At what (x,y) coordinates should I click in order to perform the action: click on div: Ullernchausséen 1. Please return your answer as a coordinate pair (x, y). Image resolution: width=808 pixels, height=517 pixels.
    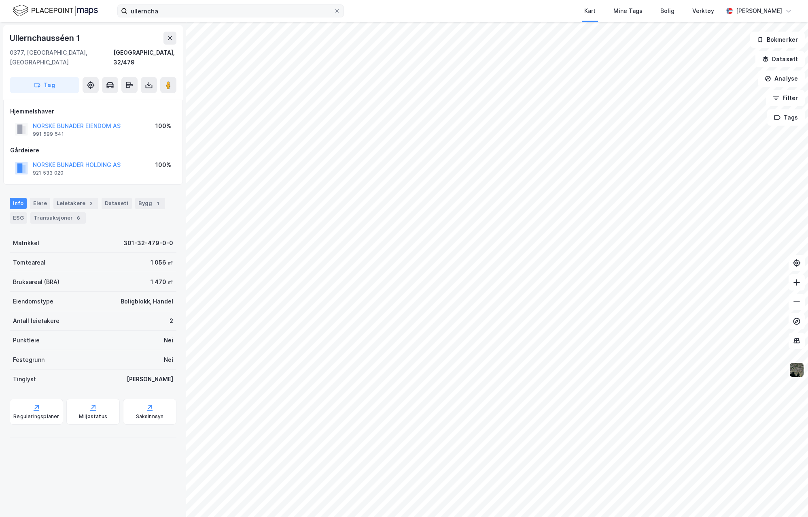
    Looking at the image, I should click on (46, 38).